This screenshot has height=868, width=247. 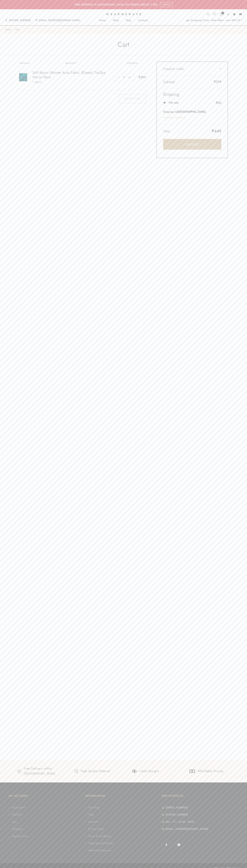 I want to click on a: My account, so click(x=47, y=807).